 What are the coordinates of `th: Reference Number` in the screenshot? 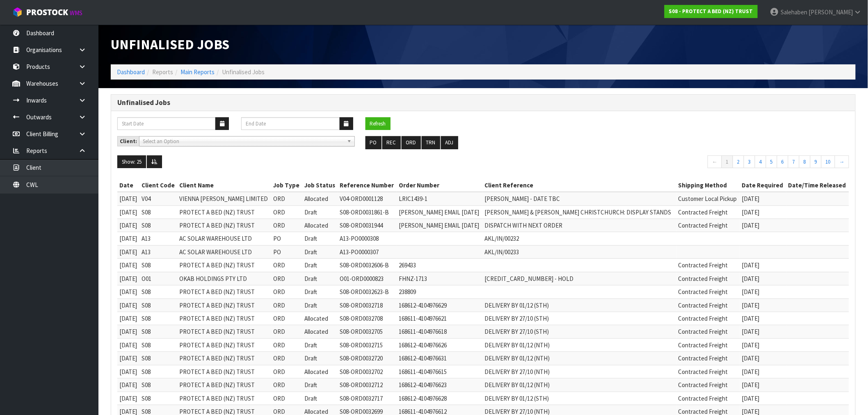 It's located at (367, 185).